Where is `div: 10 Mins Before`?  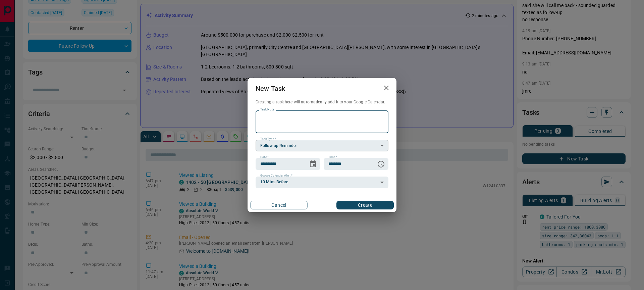
div: 10 Mins Before is located at coordinates (322, 182).